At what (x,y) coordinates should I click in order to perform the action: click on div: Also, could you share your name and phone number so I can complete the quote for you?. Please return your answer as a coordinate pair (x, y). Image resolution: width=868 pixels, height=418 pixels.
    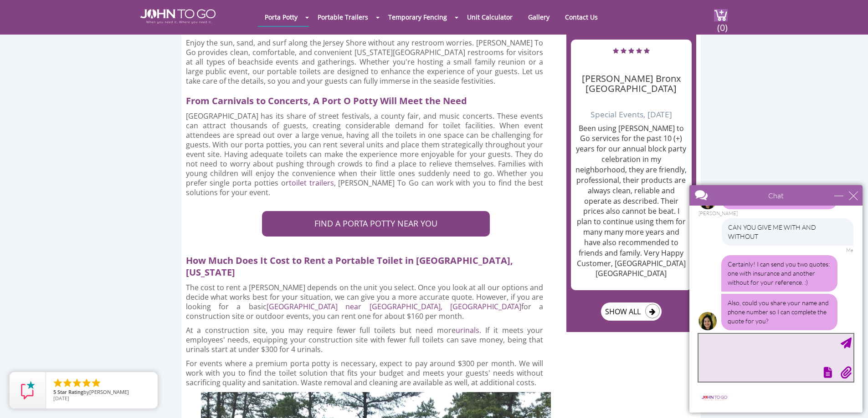
    Looking at the image, I should click on (95, 133).